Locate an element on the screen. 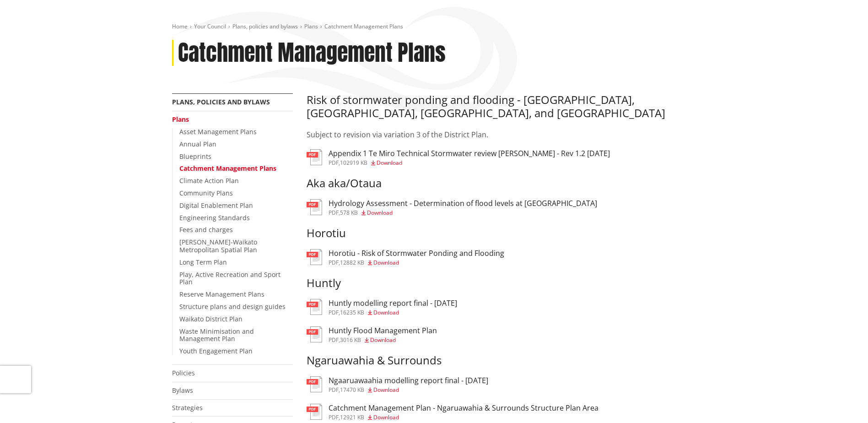  a: Youth Engagement Plan is located at coordinates (216, 351).